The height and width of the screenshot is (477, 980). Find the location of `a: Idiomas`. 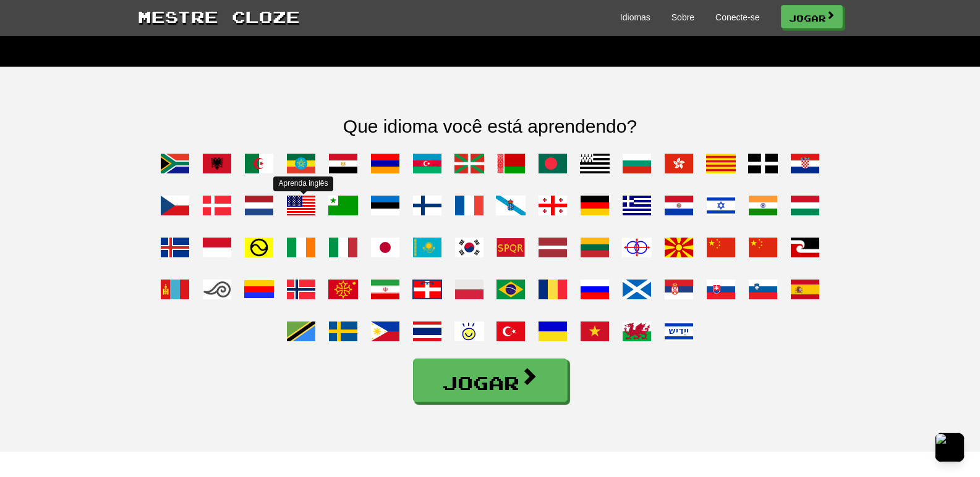

a: Idiomas is located at coordinates (635, 17).